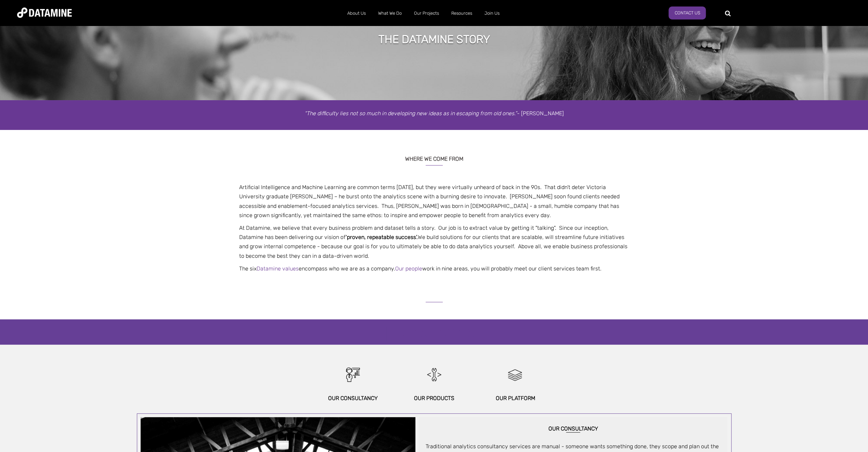 This screenshot has width=868, height=452. I want to click on img: Platform.png, so click(515, 375).